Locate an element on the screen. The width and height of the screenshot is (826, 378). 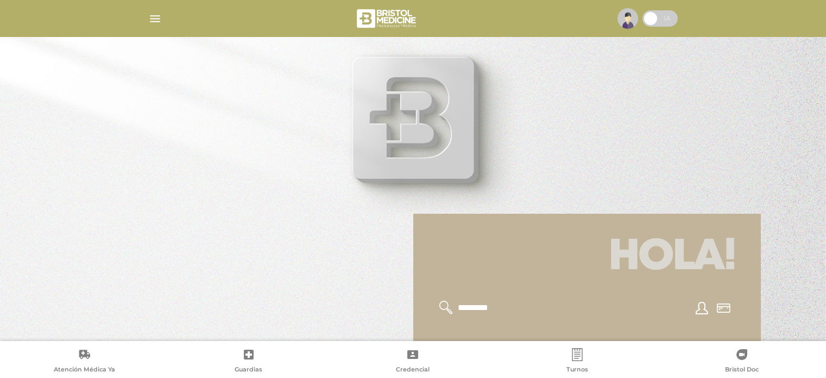
img: bristol-medicine-blanco.png is located at coordinates (387, 18).